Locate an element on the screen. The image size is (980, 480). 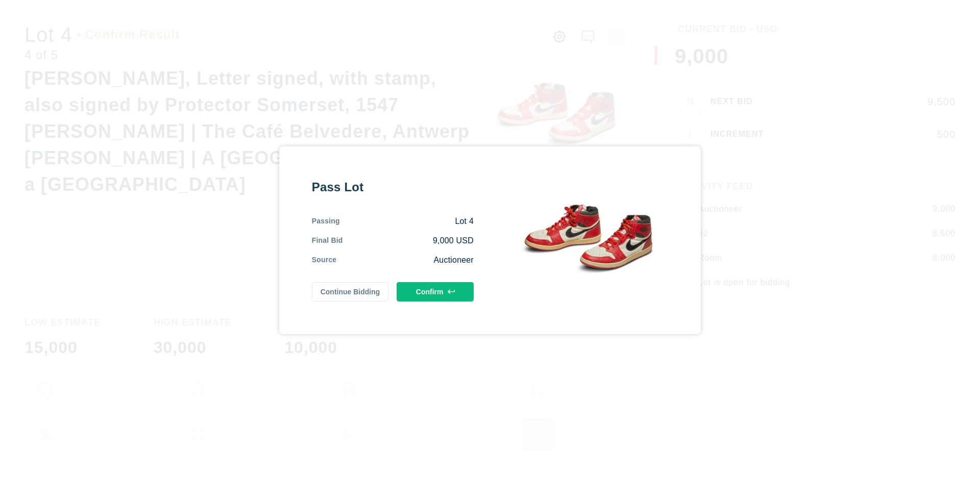
div: Final Bid is located at coordinates (327, 241).